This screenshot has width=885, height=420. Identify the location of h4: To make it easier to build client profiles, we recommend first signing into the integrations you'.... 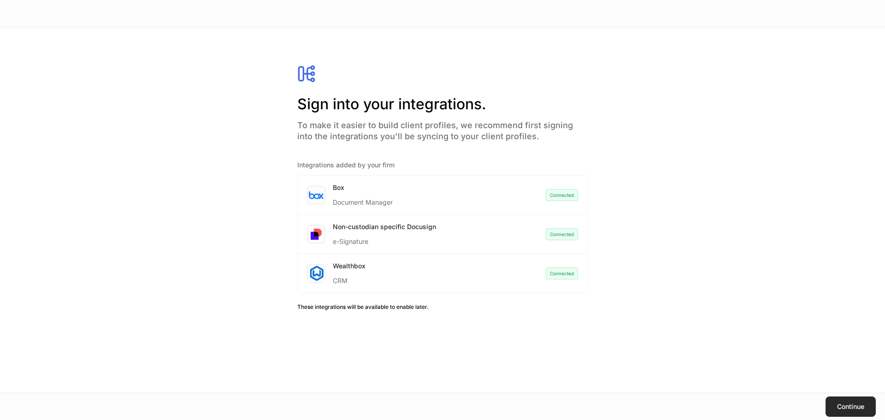
(442, 128).